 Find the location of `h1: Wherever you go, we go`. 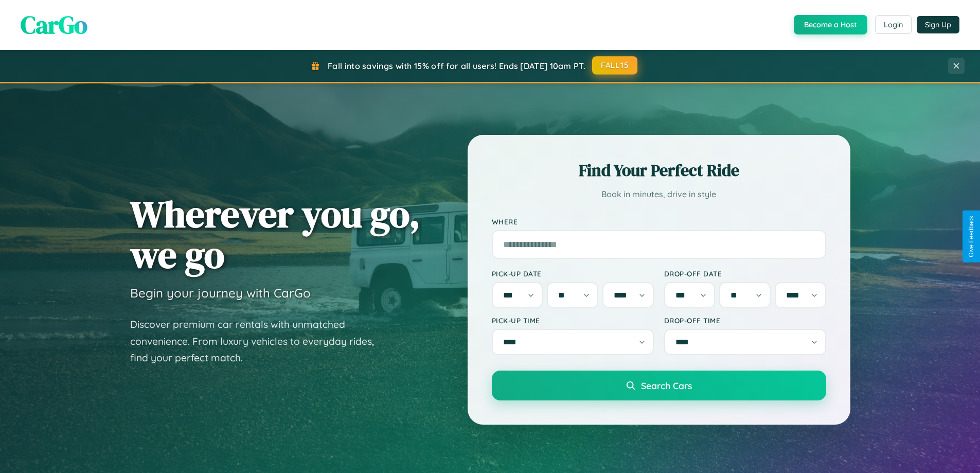

h1: Wherever you go, we go is located at coordinates (275, 234).